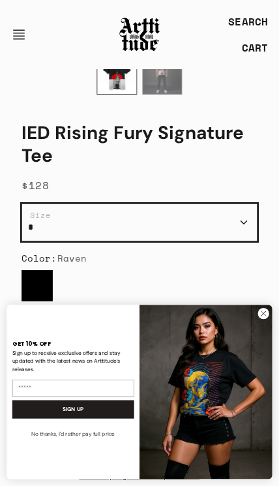  Describe the element at coordinates (243, 22) in the screenshot. I see `a: SEARCH` at that location.